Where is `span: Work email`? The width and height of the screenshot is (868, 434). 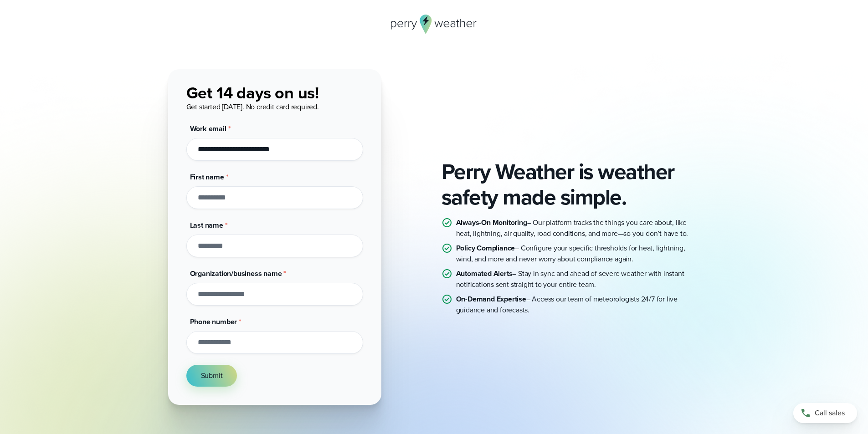
span: Work email is located at coordinates (208, 129).